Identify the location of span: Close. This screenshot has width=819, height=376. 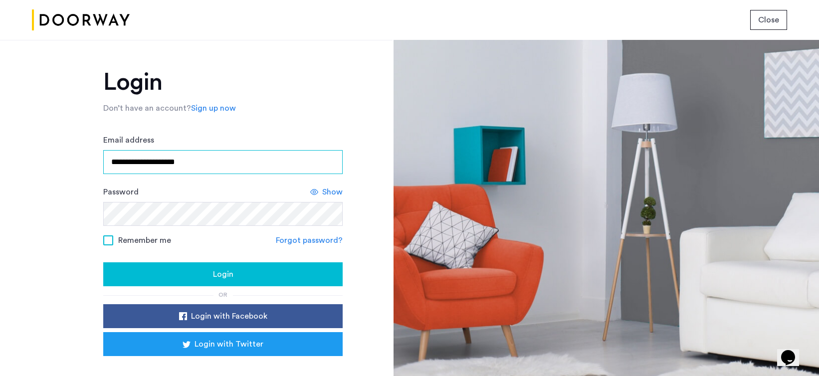
(769, 20).